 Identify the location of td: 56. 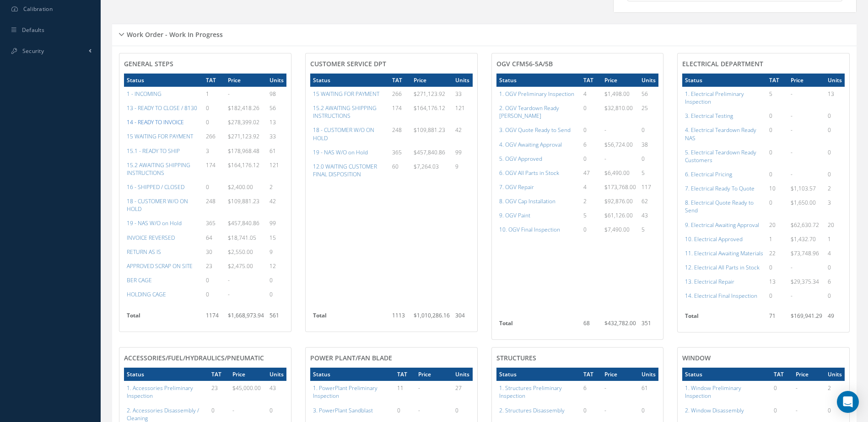
(276, 108).